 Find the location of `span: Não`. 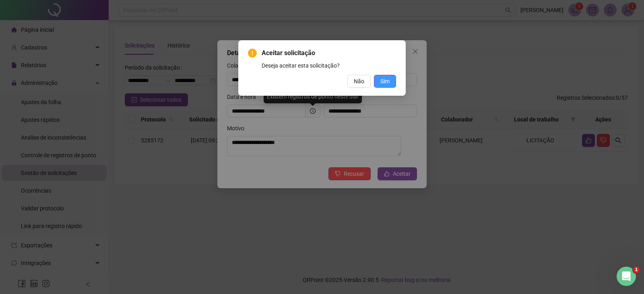

span: Não is located at coordinates (359, 81).